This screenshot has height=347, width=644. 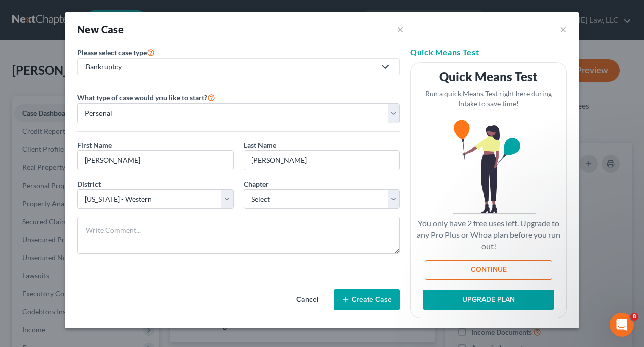 I want to click on span: District, so click(x=89, y=183).